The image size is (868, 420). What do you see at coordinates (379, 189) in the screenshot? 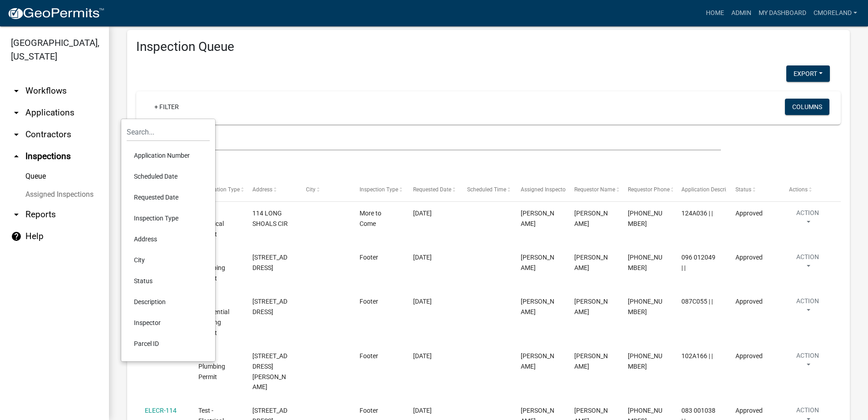
I see `span: Inspection Type` at bounding box center [379, 189].